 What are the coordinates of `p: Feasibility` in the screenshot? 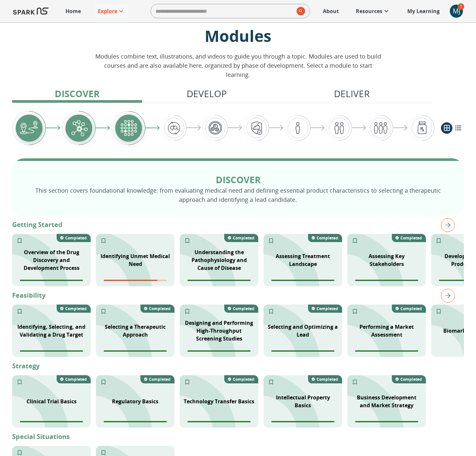 It's located at (238, 296).